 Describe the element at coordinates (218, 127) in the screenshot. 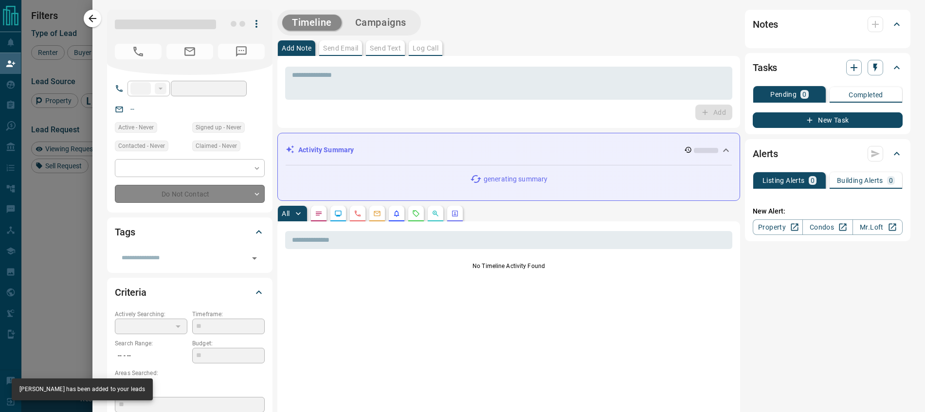

I see `span: Signed up - Never` at that location.